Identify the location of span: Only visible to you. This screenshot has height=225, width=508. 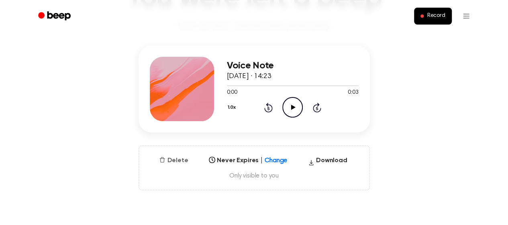
(254, 176).